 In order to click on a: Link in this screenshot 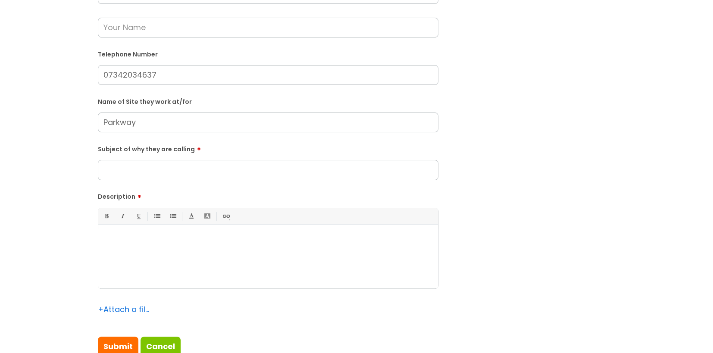, I will do `click(226, 216)`.